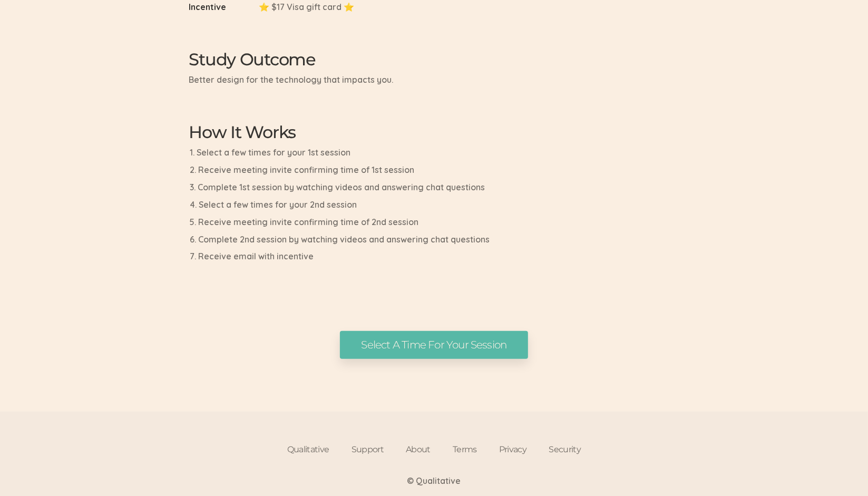 The width and height of the screenshot is (868, 496). What do you see at coordinates (434, 345) in the screenshot?
I see `a: Select A Time For Your Session` at bounding box center [434, 345].